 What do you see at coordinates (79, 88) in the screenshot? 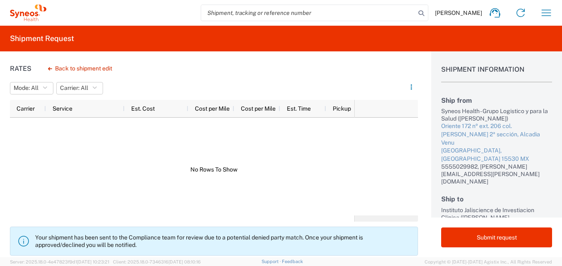
I see `button: Carrier: All` at bounding box center [79, 88].